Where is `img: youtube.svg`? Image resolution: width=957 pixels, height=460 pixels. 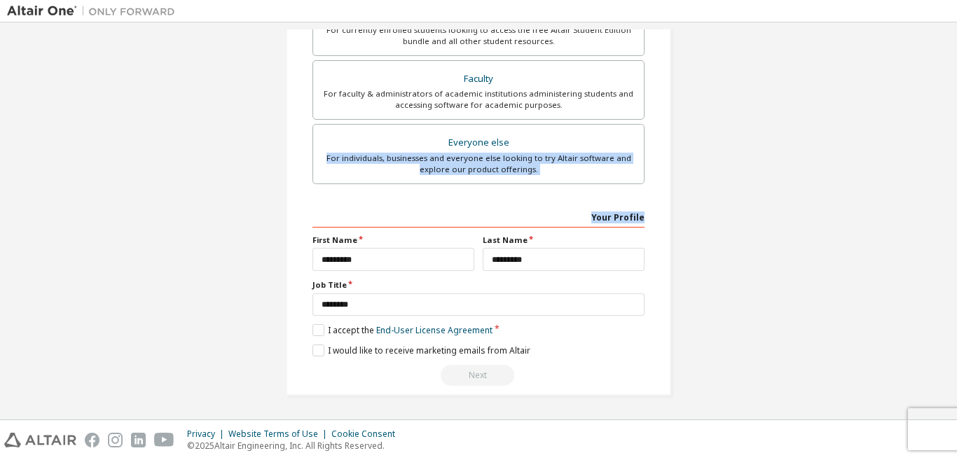
img: youtube.svg is located at coordinates (164, 440).